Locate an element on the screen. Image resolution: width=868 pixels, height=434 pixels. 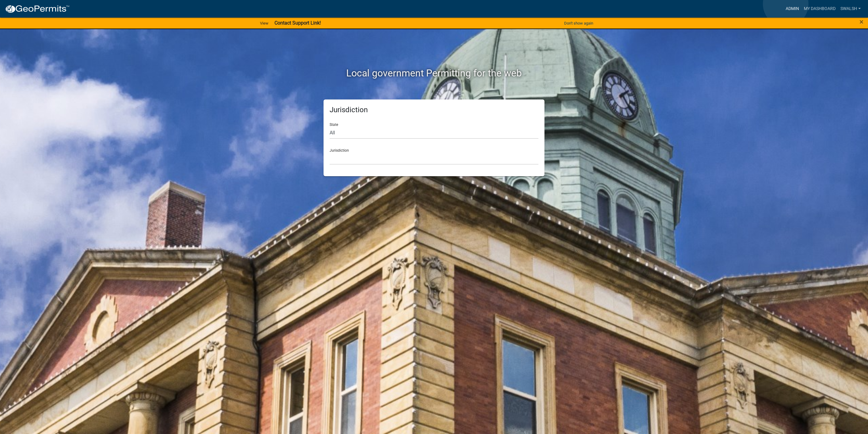
h5: Jurisdiction is located at coordinates (434, 110).